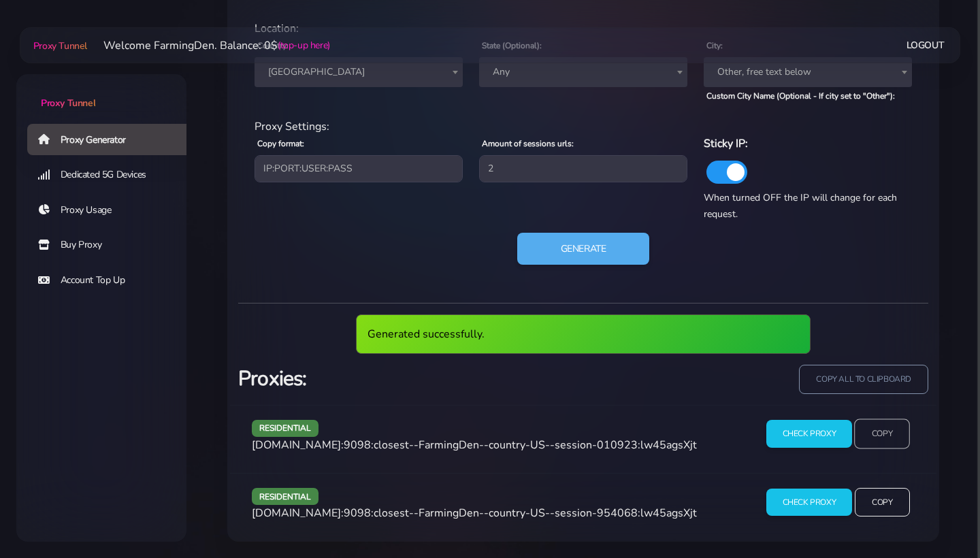 The height and width of the screenshot is (558, 980). What do you see at coordinates (925, 45) in the screenshot?
I see `a: Logout` at bounding box center [925, 45].